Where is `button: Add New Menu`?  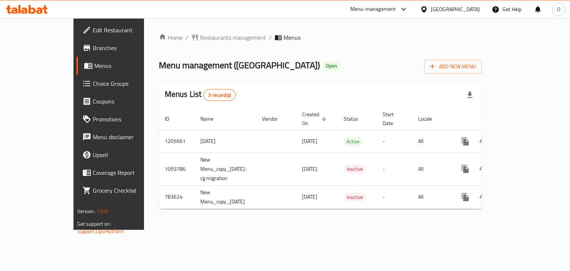
button: Add New Menu is located at coordinates (452, 66).